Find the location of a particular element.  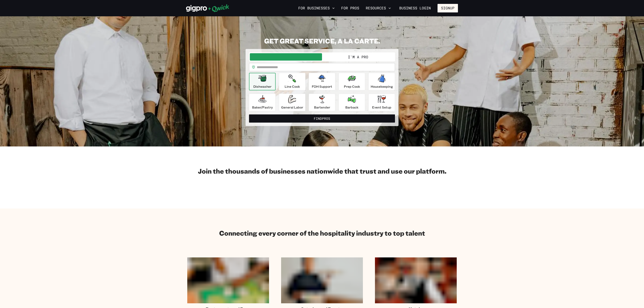

button: Line Cook is located at coordinates (292, 82).